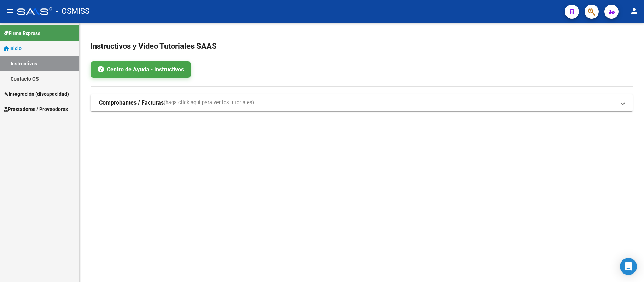 The image size is (644, 282). I want to click on mat-expansion-panel-header: Comprobantes / Facturas(haga click aquí para ver los tutoriales), so click(362, 103).